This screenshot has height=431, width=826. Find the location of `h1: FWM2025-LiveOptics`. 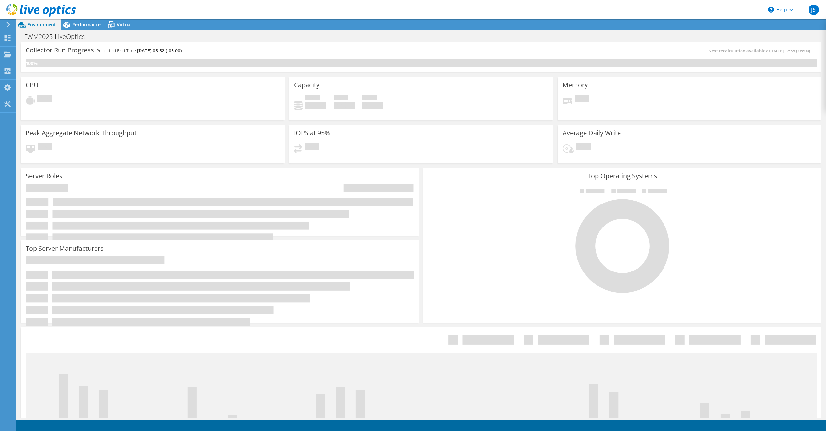

h1: FWM2025-LiveOptics is located at coordinates (58, 37).